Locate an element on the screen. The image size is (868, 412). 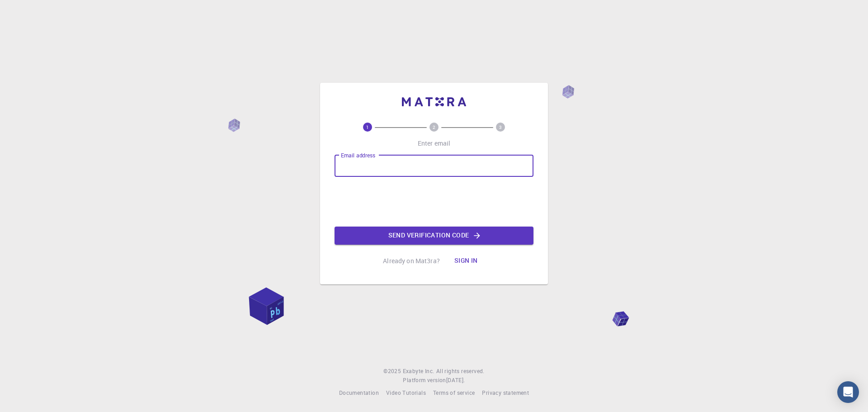
a: Terms of service is located at coordinates (454, 393).